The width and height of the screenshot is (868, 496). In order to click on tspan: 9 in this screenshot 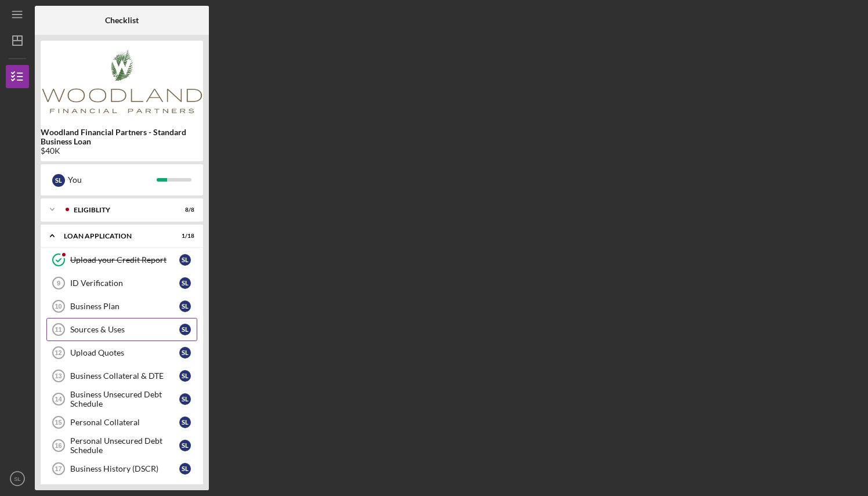, I will do `click(58, 283)`.